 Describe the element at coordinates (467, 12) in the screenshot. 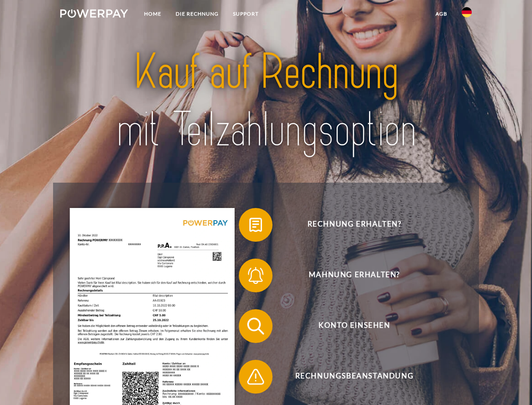

I see `img: de` at that location.